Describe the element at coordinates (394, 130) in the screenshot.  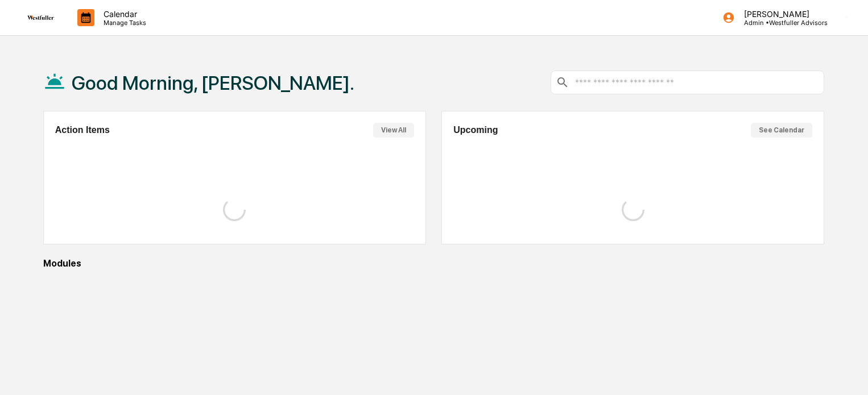
I see `button: View All` at that location.